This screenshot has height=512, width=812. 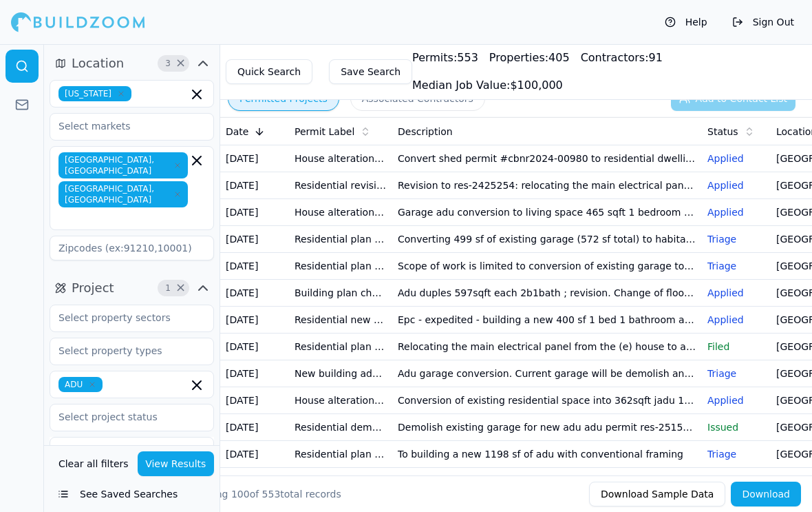 I want to click on span: Date, so click(x=237, y=132).